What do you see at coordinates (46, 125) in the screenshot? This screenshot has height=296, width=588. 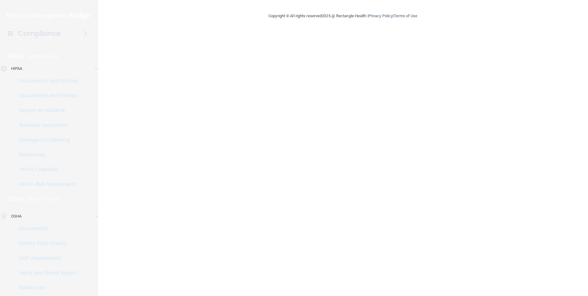 I see `p: Business Associates` at bounding box center [46, 125].